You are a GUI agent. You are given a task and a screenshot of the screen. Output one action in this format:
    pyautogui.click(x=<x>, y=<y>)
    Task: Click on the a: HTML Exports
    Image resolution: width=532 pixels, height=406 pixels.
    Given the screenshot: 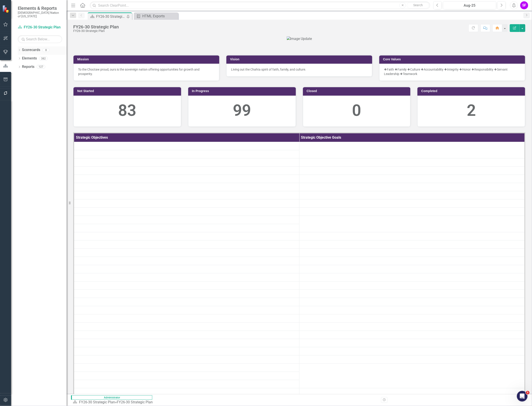 What is the action you would take?
    pyautogui.click(x=156, y=16)
    